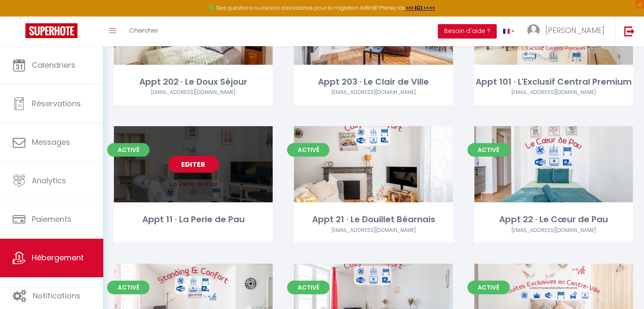  I want to click on span: Chercher, so click(144, 30).